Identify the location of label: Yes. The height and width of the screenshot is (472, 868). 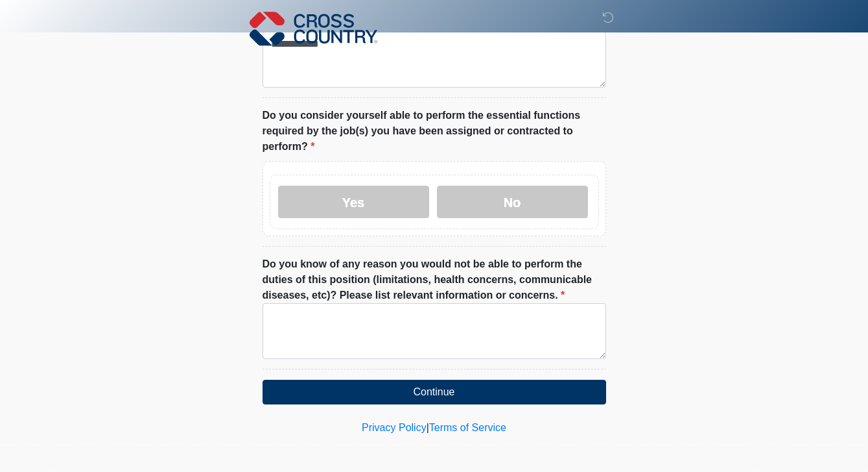
(353, 202).